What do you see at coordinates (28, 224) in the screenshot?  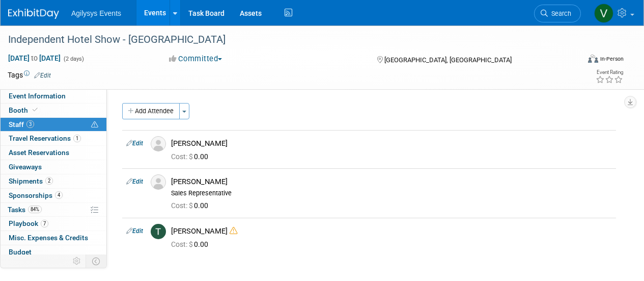 I see `span: Playbook` at bounding box center [28, 224].